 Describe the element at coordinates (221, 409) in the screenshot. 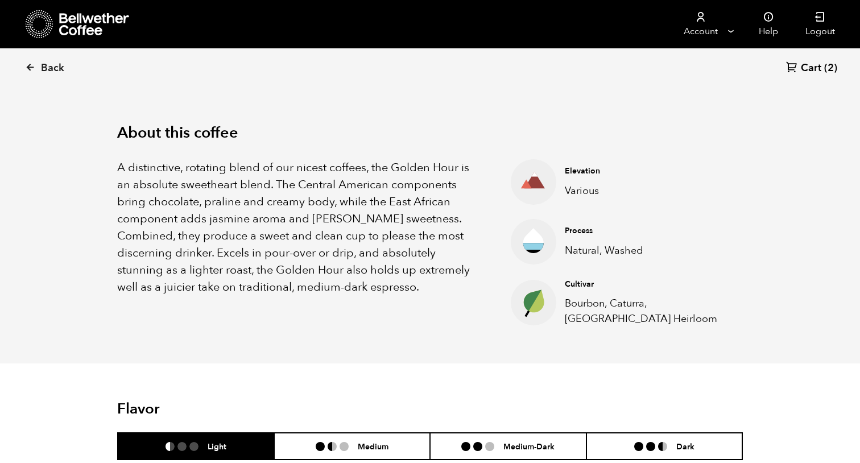

I see `h2: Flavor` at that location.